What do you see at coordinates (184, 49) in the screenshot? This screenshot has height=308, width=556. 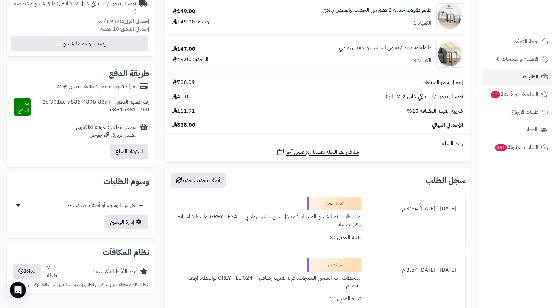 I see `div: 147.00` at bounding box center [184, 49].